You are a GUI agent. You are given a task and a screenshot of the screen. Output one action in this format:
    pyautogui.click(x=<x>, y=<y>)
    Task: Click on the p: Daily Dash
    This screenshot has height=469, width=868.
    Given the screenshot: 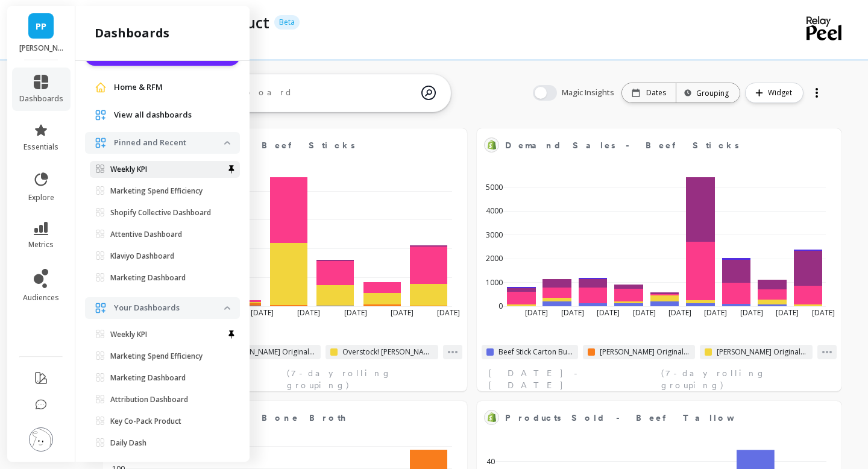 What is the action you would take?
    pyautogui.click(x=129, y=443)
    